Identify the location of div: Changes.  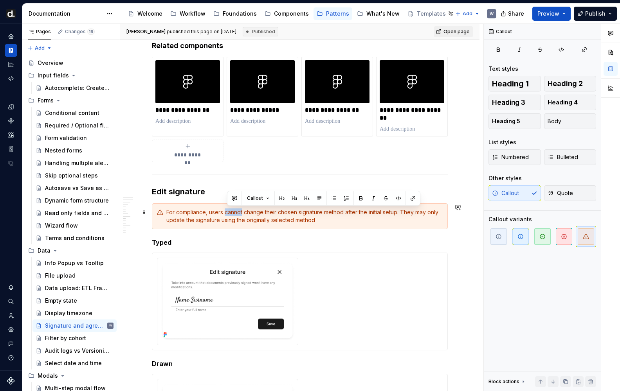
(80, 32).